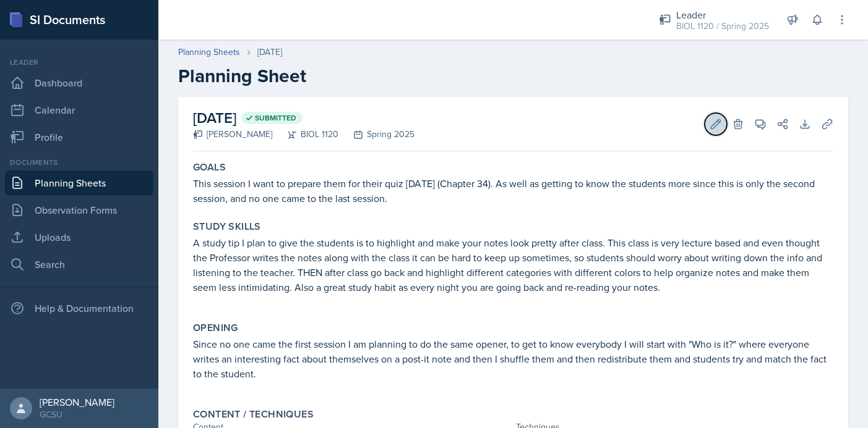  Describe the element at coordinates (512, 265) in the screenshot. I see `p: A study tip I plan to give the students is to highlight and make your notes look pretty after cla...` at that location.